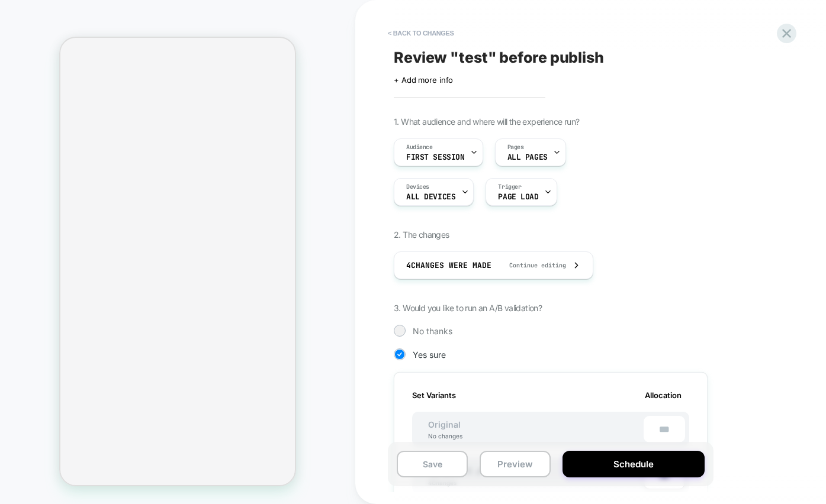  I want to click on span: Pages, so click(516, 148).